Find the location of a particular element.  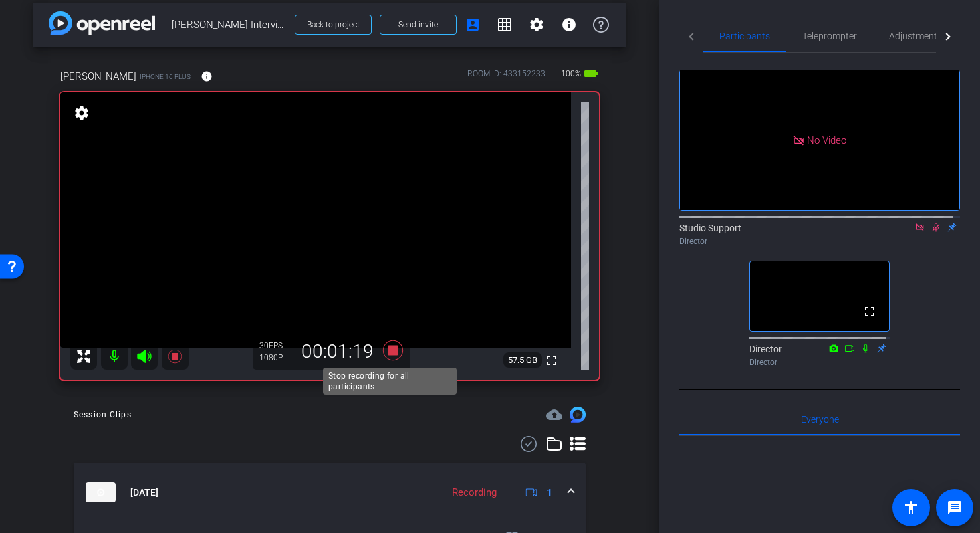

span: Adjustments is located at coordinates (915, 36).